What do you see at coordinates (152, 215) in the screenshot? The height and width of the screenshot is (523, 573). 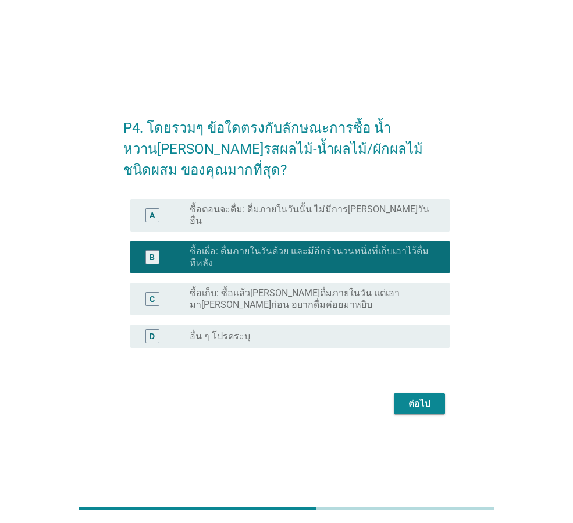 I see `div: A` at bounding box center [152, 215].